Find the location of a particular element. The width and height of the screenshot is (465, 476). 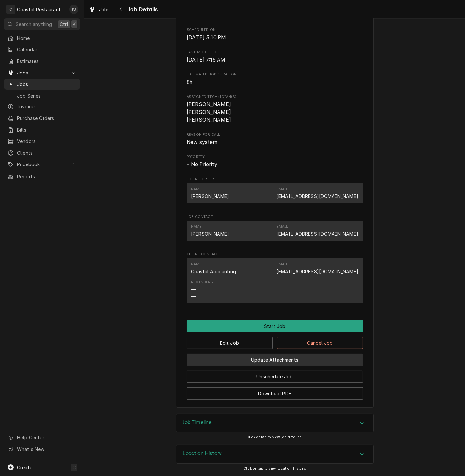

a: Calendar is located at coordinates (42, 49).